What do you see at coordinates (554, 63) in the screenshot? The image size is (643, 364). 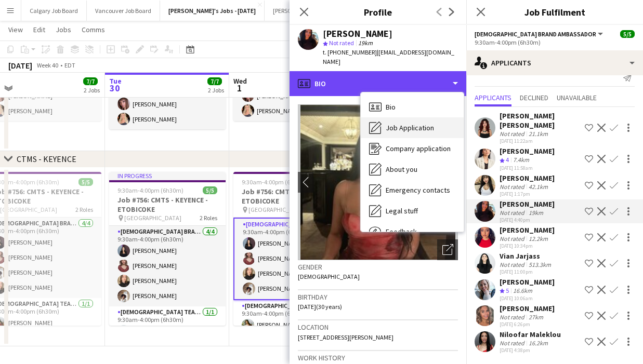 I see `div: Applicants` at bounding box center [554, 63].